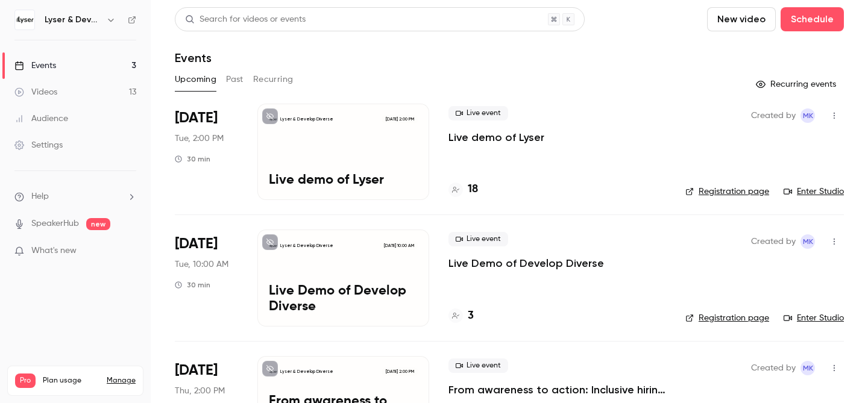  Describe the element at coordinates (200, 391) in the screenshot. I see `span: Thu, 2:00 PM` at that location.